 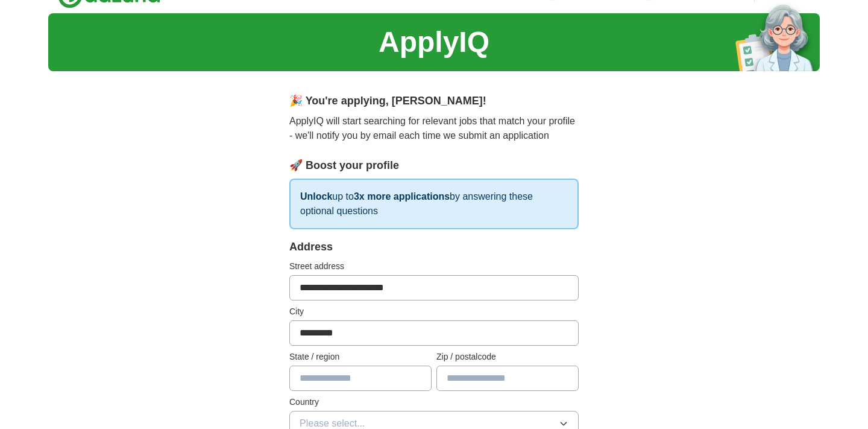 What do you see at coordinates (361, 357) in the screenshot?
I see `label: State / region` at bounding box center [361, 357].